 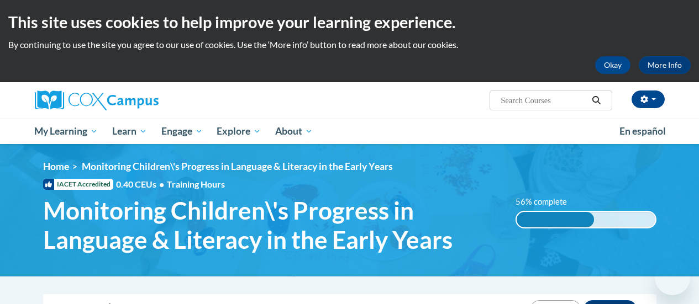 What do you see at coordinates (648, 99) in the screenshot?
I see `button: Account Settings` at bounding box center [648, 99].